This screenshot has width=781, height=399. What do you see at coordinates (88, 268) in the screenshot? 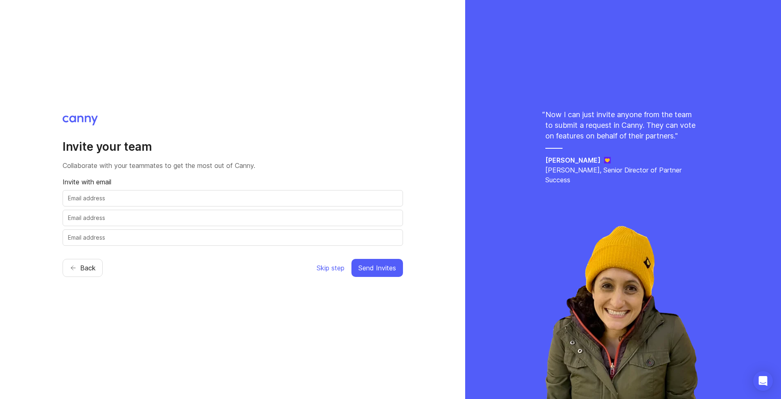
I see `span: Back` at bounding box center [88, 268].